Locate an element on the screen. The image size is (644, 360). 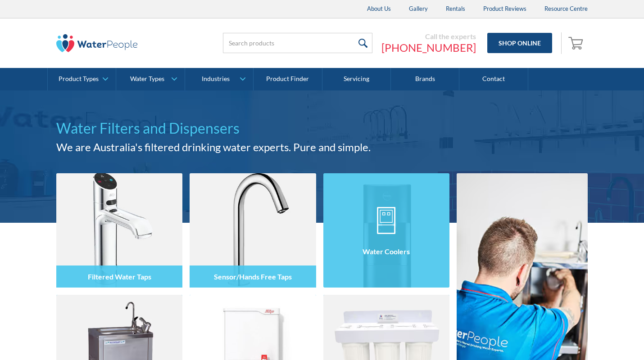
a: Filtered Water Taps is located at coordinates (119, 230).